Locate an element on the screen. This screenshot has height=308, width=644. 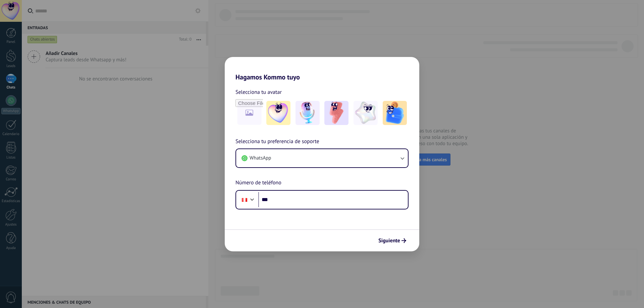
button: WhatsApp is located at coordinates (322, 158).